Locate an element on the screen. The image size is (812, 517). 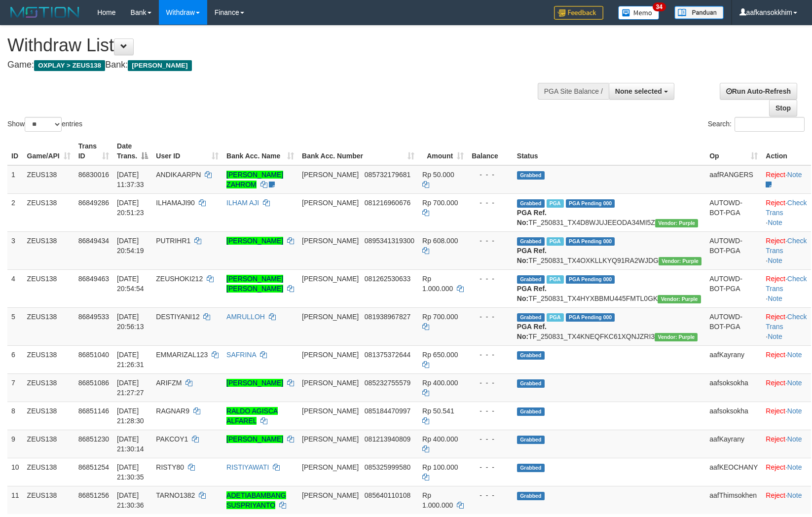
img: MOTION_logo.png is located at coordinates (45, 12).